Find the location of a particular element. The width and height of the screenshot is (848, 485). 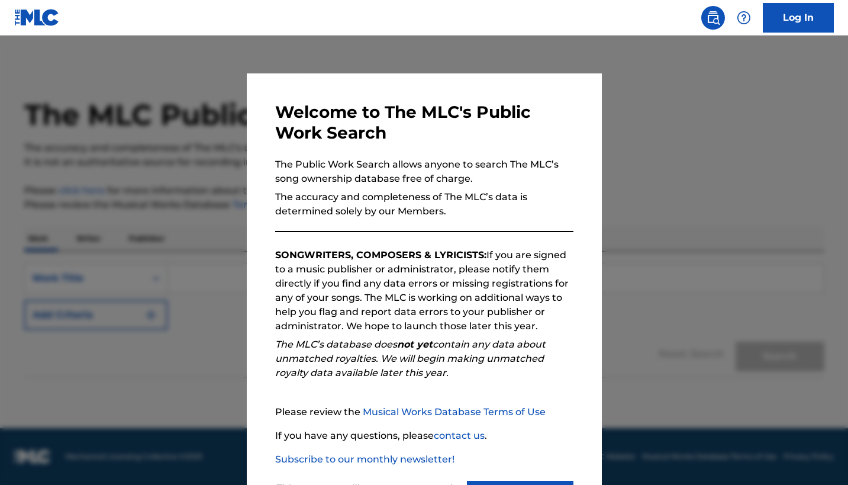

h3: Welcome to The MLC's Public Work Search is located at coordinates (424, 123).